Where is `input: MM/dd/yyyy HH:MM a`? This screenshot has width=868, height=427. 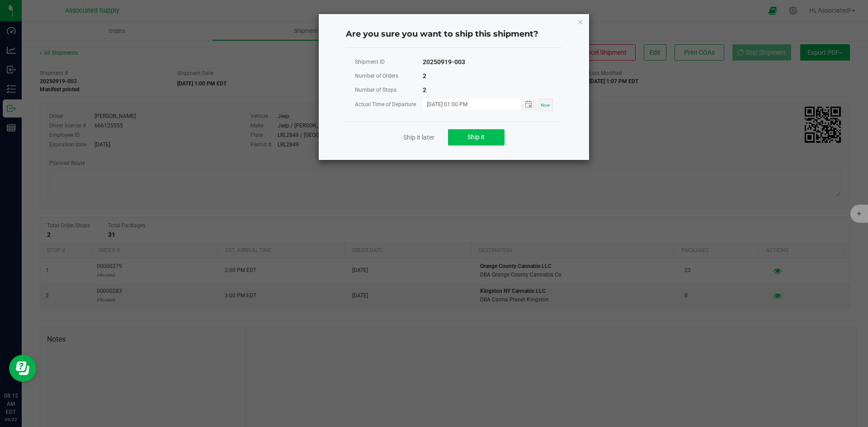 input: MM/dd/yyyy HH:MM a is located at coordinates (467, 104).